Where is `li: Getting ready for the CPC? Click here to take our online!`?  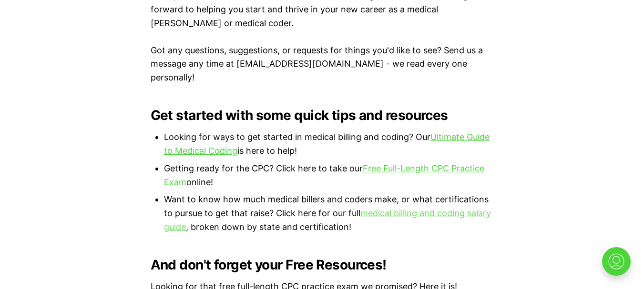 li: Getting ready for the CPC? Click here to take our online! is located at coordinates (329, 176).